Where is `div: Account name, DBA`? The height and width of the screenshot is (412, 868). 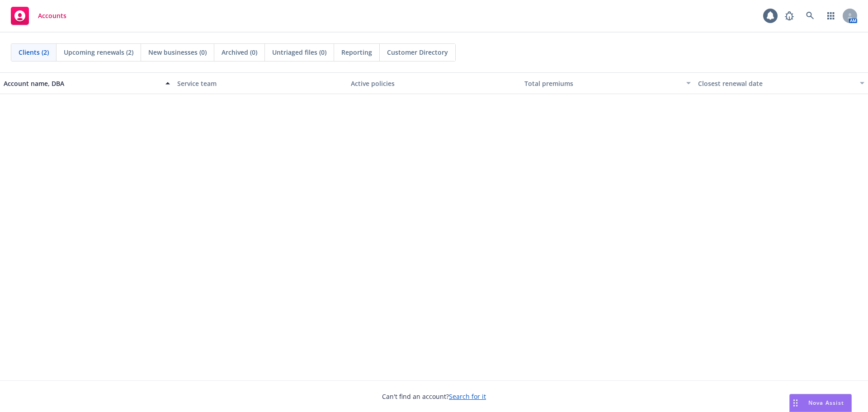
div: Account name, DBA is located at coordinates (82, 83).